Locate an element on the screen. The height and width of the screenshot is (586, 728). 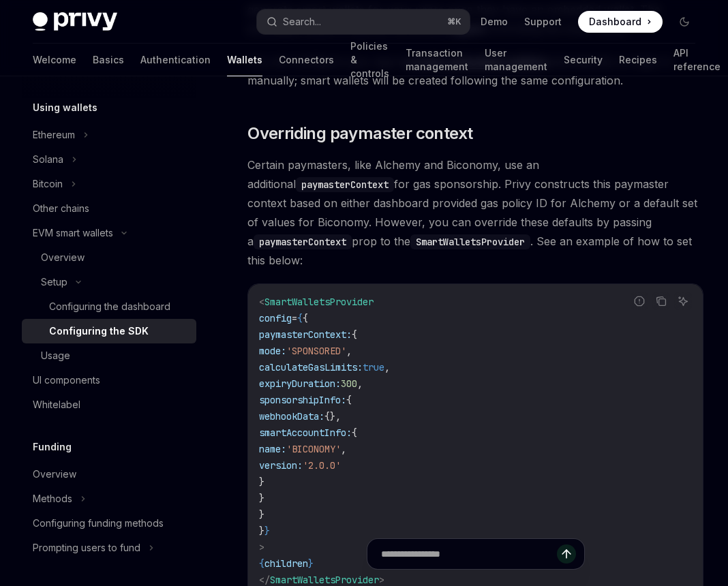
button: Send message is located at coordinates (566, 554).